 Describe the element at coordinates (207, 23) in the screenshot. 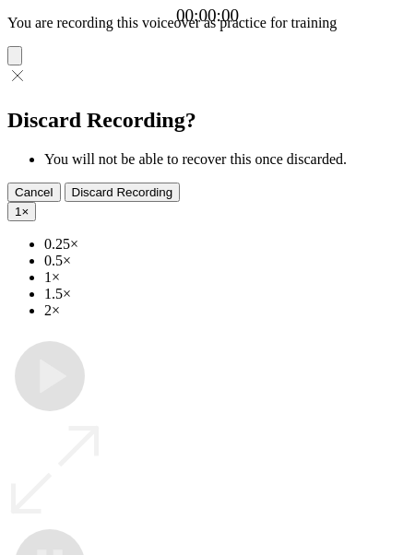

I see `p: You are recording this voiceover as practice for training` at that location.